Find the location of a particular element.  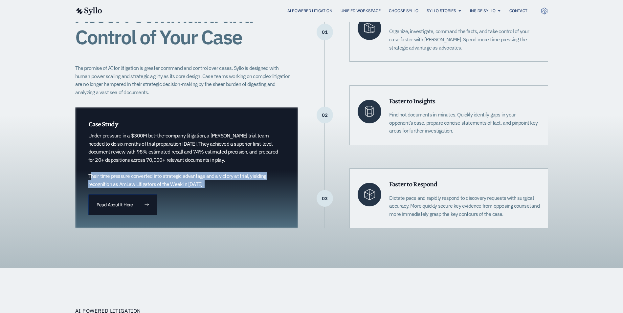

span: Unified Workspace is located at coordinates (361, 11).